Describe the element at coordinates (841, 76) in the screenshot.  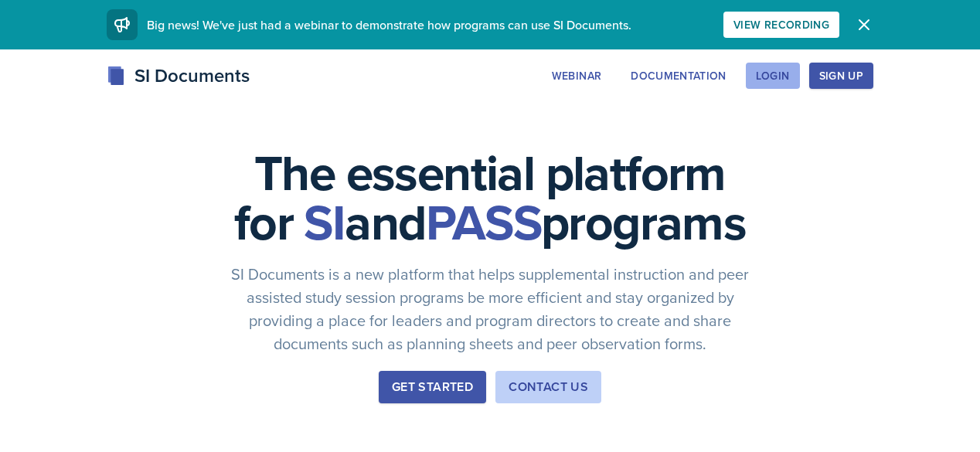
I see `div: Sign Up` at that location.